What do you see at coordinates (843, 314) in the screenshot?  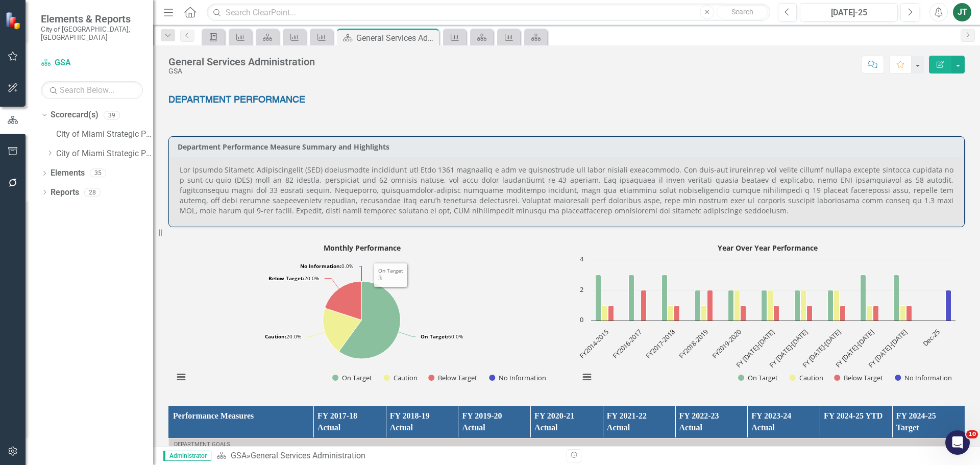 I see `path: FY 2022-2023, 1. Below Target.` at bounding box center [843, 314].